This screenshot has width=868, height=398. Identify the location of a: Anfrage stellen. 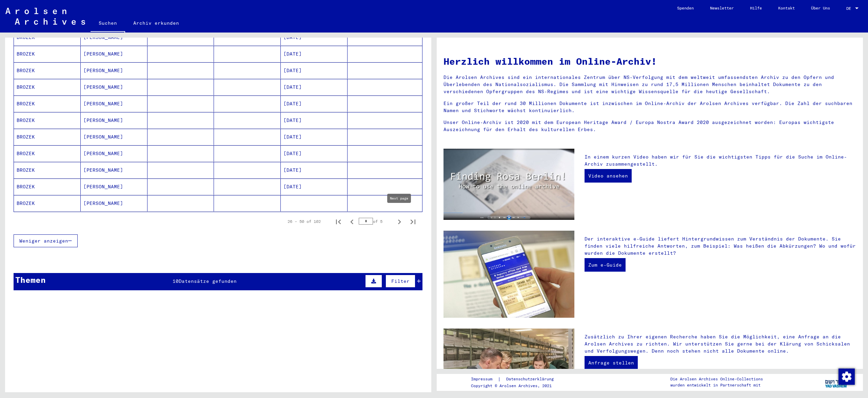
(611, 363).